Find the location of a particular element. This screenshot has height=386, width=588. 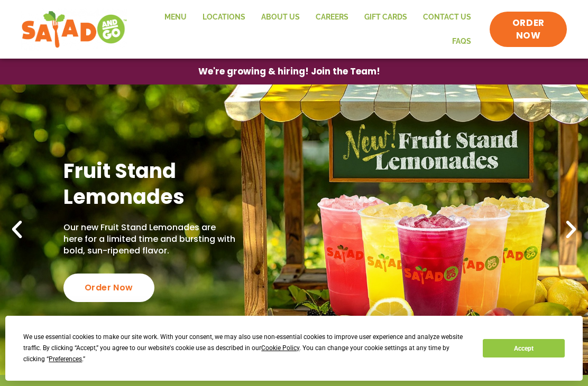

a: About Us is located at coordinates (281, 17).